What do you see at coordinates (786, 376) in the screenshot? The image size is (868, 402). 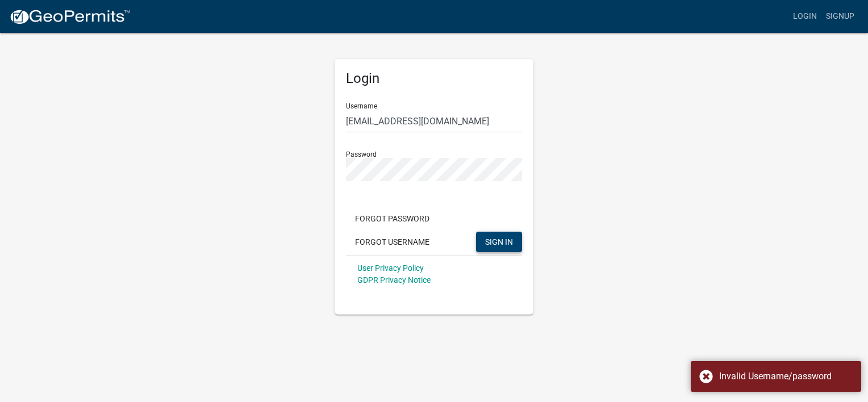 I see `div: Invalid Username/password` at bounding box center [786, 376].